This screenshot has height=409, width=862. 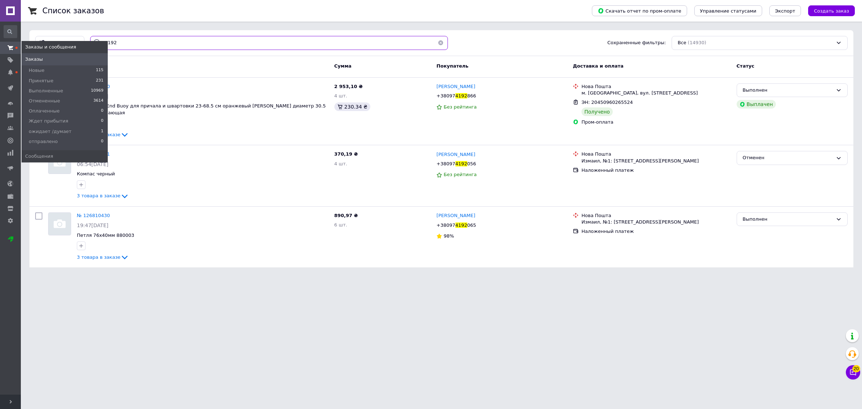 What do you see at coordinates (39, 156) in the screenshot?
I see `span: Сообщения` at bounding box center [39, 156].